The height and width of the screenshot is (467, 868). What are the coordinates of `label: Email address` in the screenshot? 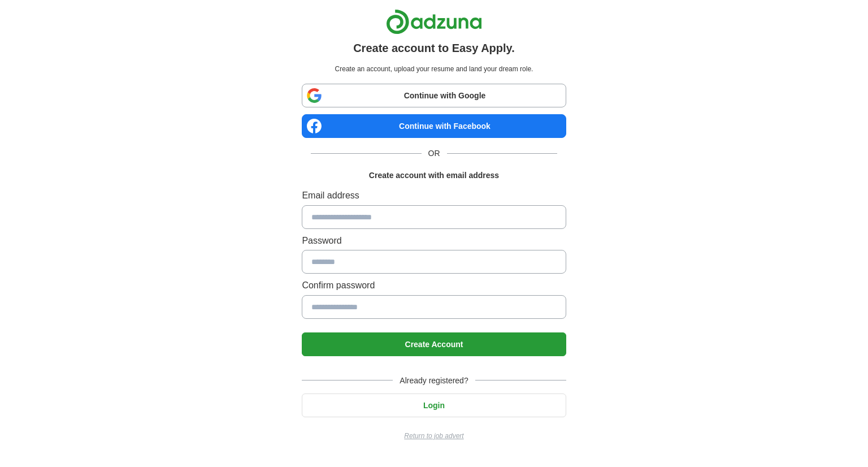 It's located at (434, 196).